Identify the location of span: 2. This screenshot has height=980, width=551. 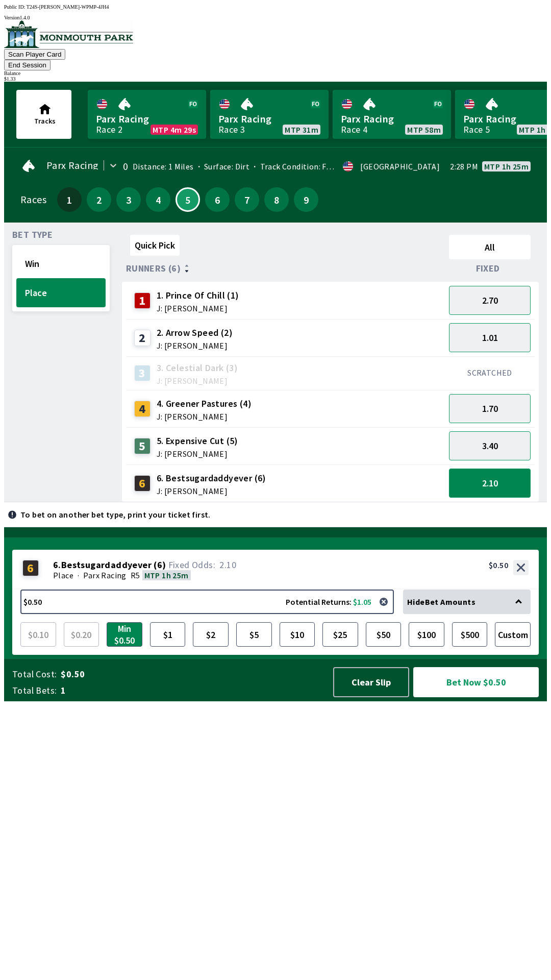
(99, 199).